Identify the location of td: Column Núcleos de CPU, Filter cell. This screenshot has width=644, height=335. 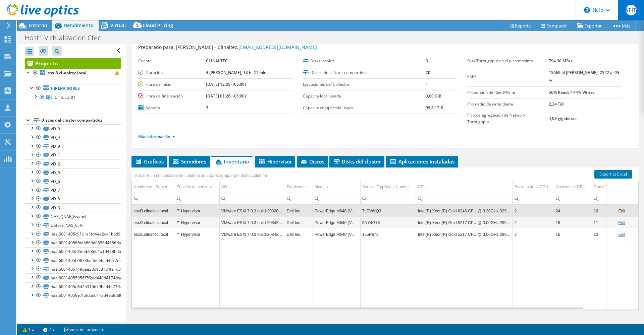
(572, 198).